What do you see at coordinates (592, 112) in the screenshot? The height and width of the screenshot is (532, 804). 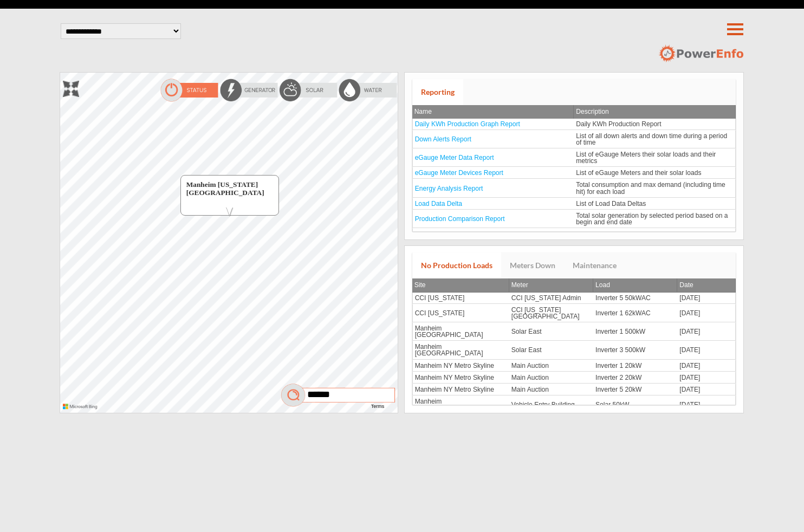 I see `span: Description` at bounding box center [592, 112].